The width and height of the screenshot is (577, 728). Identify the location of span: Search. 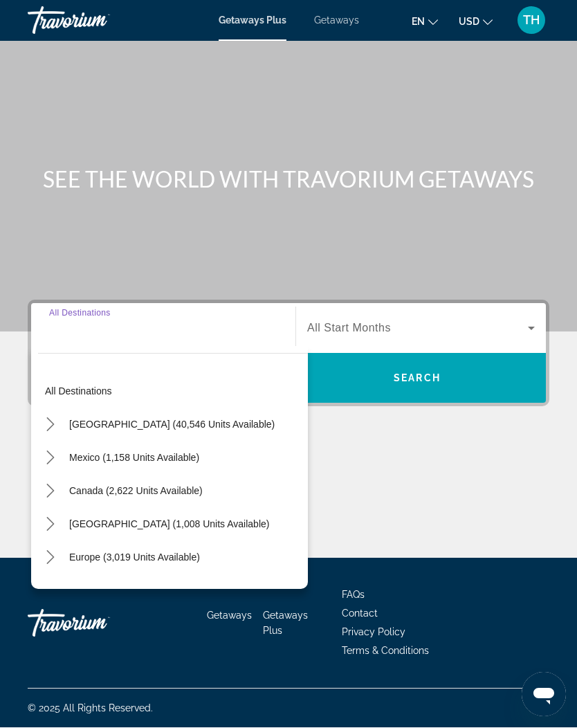
(417, 378).